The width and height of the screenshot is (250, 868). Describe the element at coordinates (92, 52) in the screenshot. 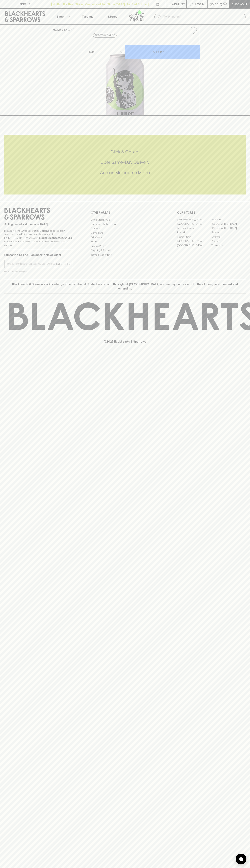

I see `p: Can` at that location.